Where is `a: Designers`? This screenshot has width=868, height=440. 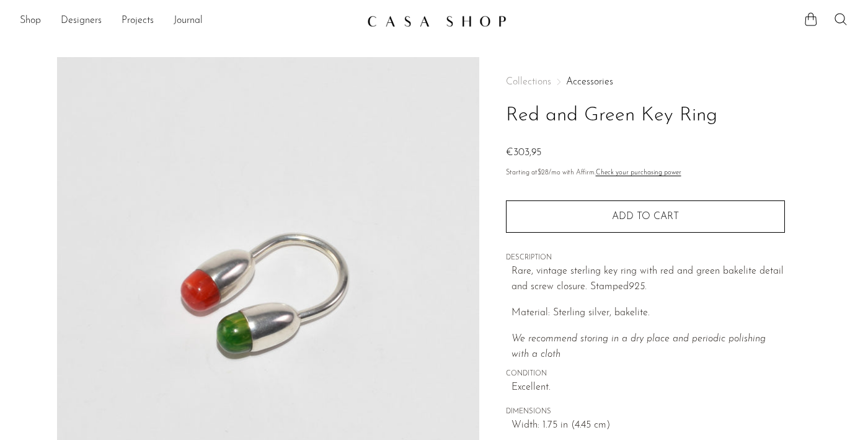
a: Designers is located at coordinates (81, 21).